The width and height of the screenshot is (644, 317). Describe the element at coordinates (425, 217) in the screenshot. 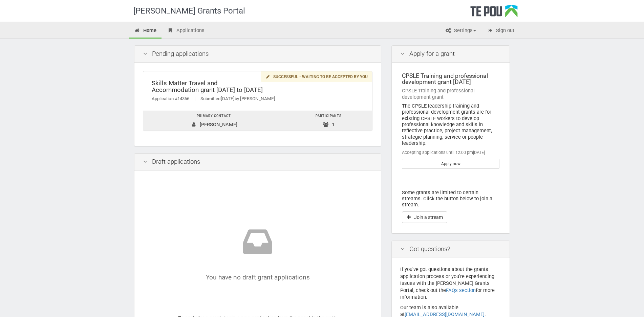

I see `button: Join a stream` at that location.